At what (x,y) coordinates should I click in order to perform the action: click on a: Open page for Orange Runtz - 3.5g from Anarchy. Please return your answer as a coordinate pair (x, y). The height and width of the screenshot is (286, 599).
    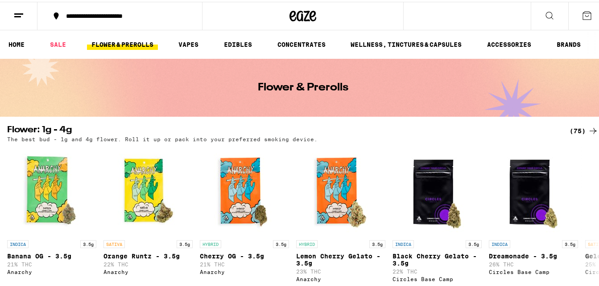
    Looking at the image, I should click on (148, 215).